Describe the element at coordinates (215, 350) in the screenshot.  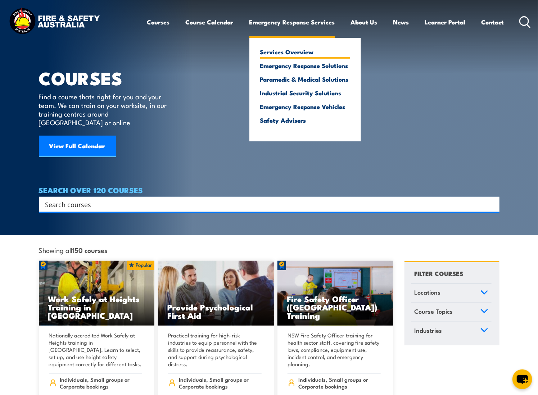
I see `p: Practical training for high-risk industries to equip personnel with the skills to provide reassur...` at that location.